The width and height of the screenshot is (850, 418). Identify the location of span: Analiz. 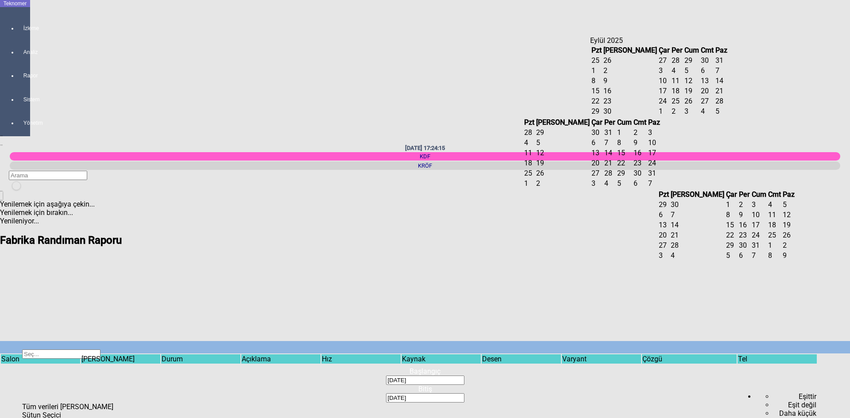
(24, 52).